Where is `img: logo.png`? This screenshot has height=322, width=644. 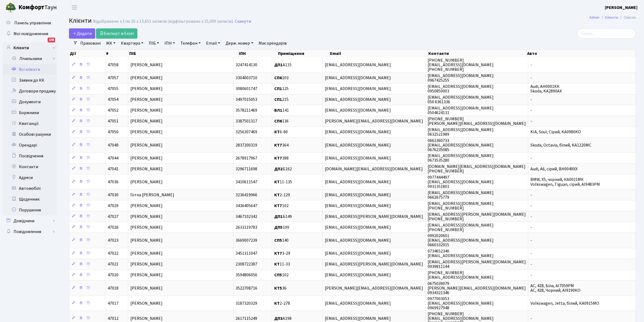 img: logo.png is located at coordinates (11, 8).